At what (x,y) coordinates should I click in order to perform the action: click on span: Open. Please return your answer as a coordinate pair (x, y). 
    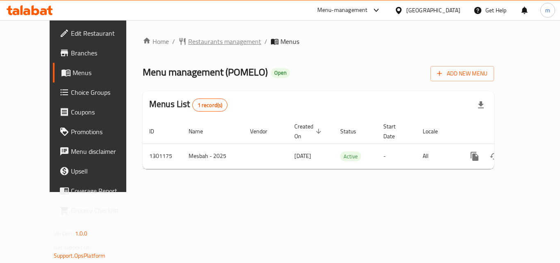
    Looking at the image, I should click on (280, 73).